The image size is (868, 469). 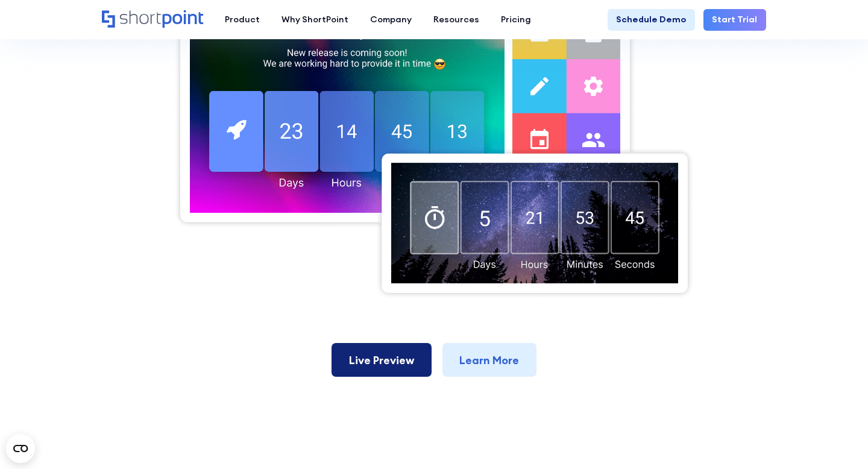 What do you see at coordinates (20, 448) in the screenshot?
I see `button: Open CMP widget` at bounding box center [20, 448].